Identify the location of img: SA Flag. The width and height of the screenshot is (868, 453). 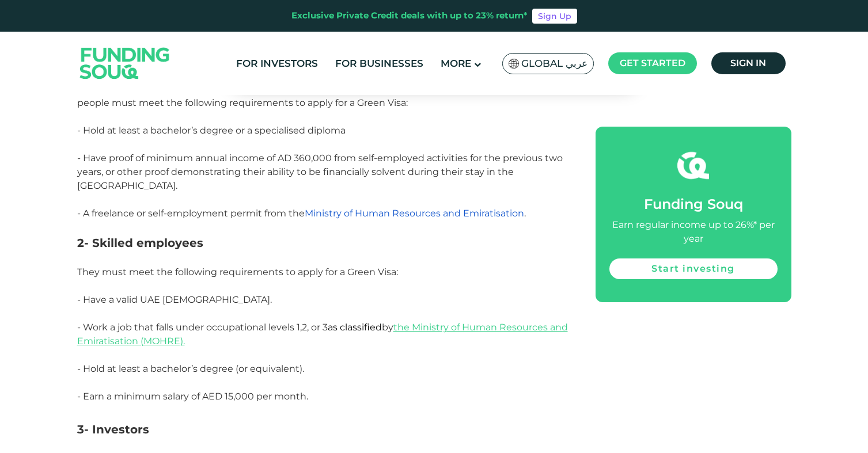
(514, 64).